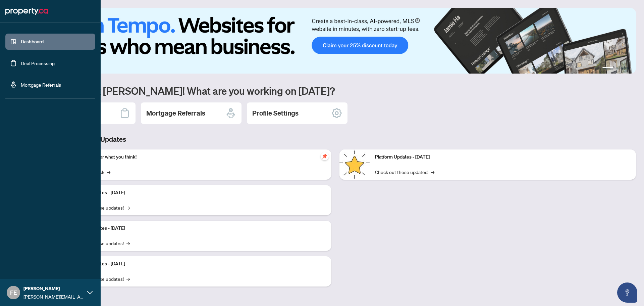 The height and width of the screenshot is (306, 644). What do you see at coordinates (27, 11) in the screenshot?
I see `img: logo` at bounding box center [27, 11].